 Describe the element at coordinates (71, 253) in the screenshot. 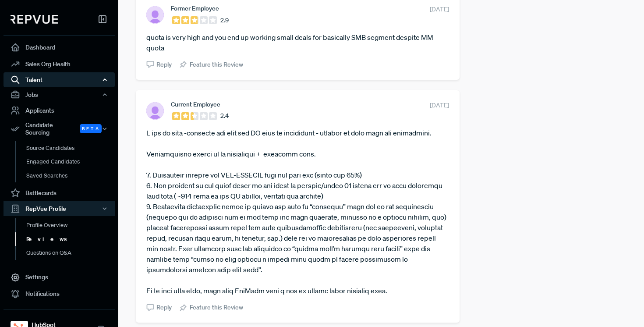

I see `a: Questions on Q&A` at that location.